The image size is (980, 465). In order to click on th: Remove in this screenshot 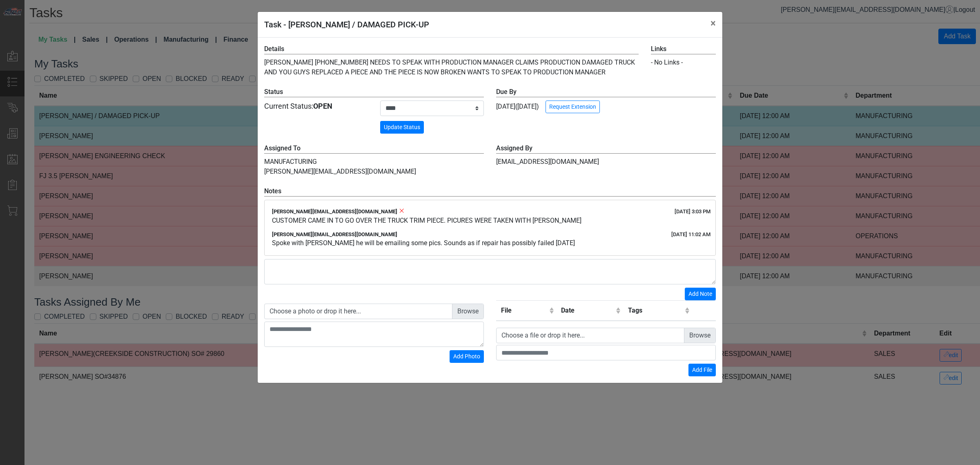, I will do `click(704, 311)`.